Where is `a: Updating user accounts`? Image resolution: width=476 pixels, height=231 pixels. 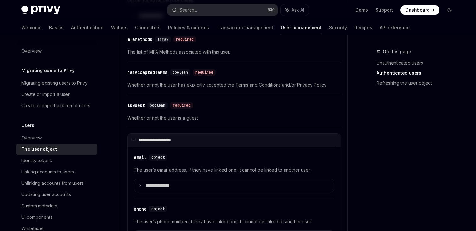
a: Updating user accounts is located at coordinates (57, 194).